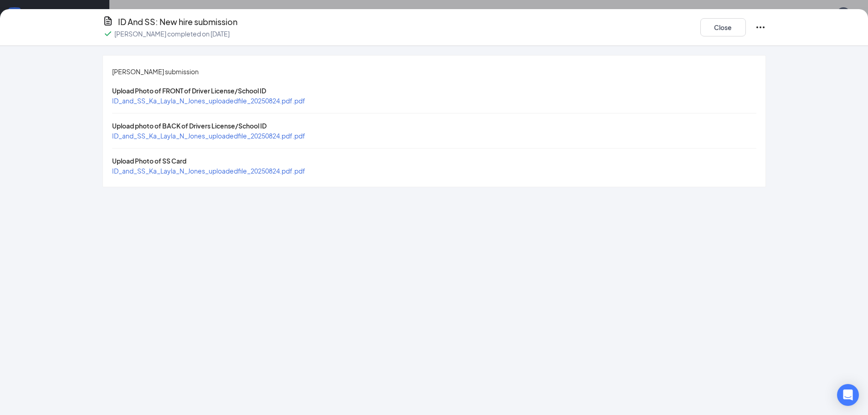  Describe the element at coordinates (108, 34) in the screenshot. I see `svg: Checkmark` at that location.